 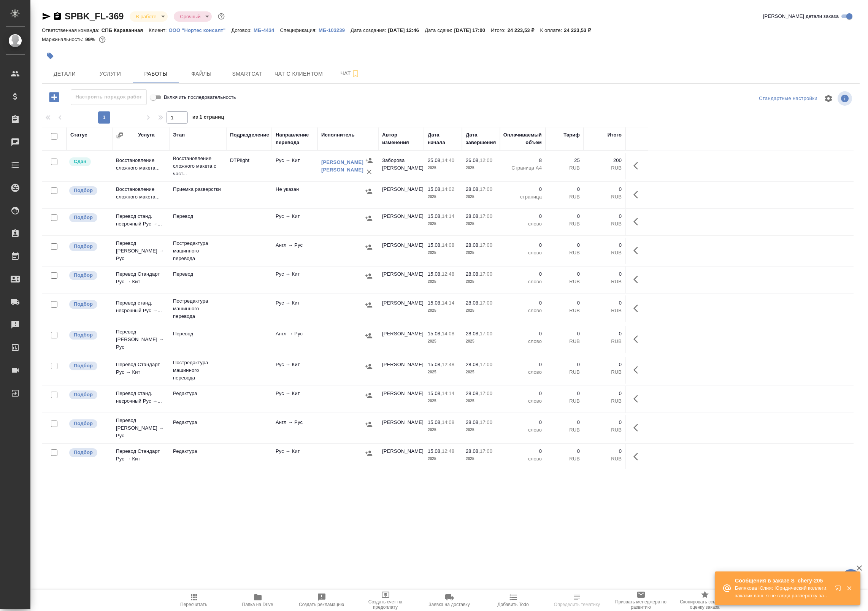 What do you see at coordinates (369, 30) in the screenshot?
I see `p: Дата создания:` at bounding box center [369, 30].